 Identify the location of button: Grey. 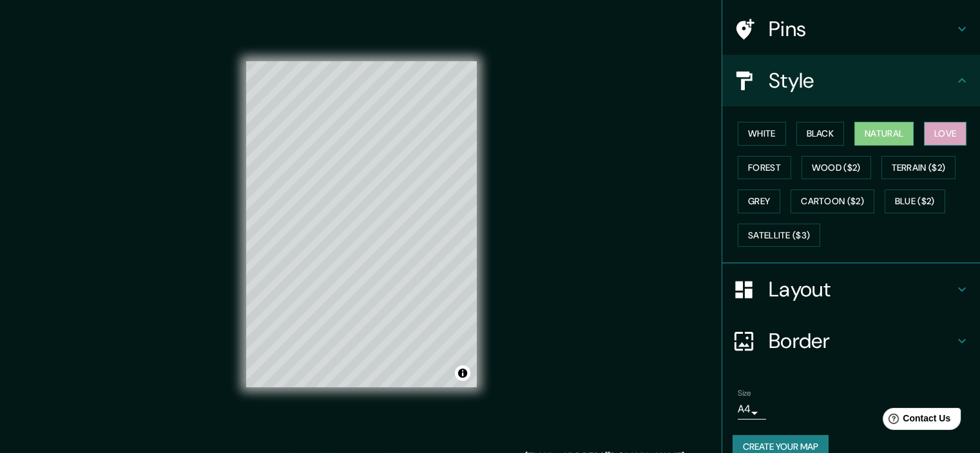
(759, 201).